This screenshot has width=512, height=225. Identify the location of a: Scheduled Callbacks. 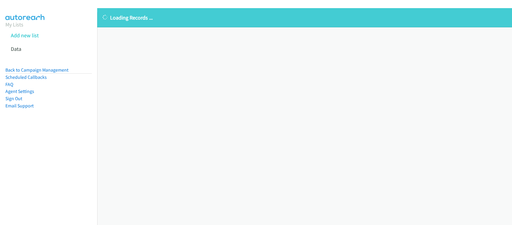
(26, 77).